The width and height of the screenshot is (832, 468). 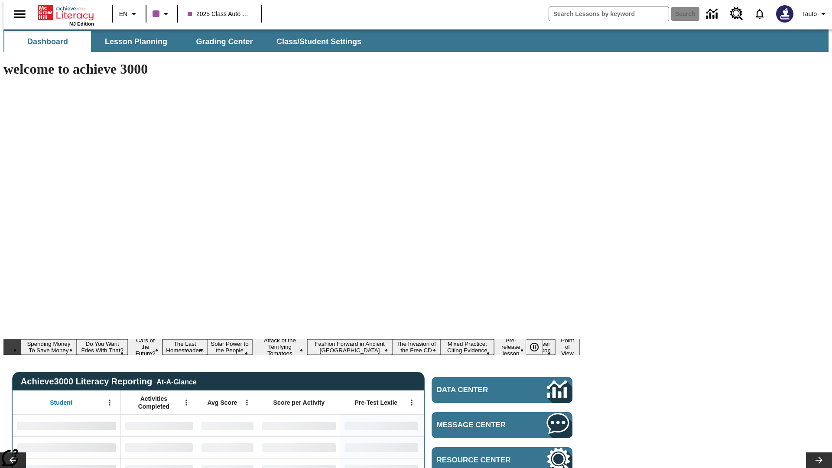 I want to click on button: Slide 4 The Last Homesteaders, so click(x=185, y=347).